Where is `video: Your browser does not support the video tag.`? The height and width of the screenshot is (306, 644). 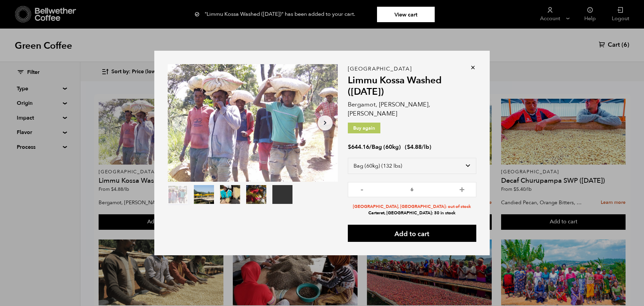
video: Your browser does not support the video tag. is located at coordinates (282, 194).